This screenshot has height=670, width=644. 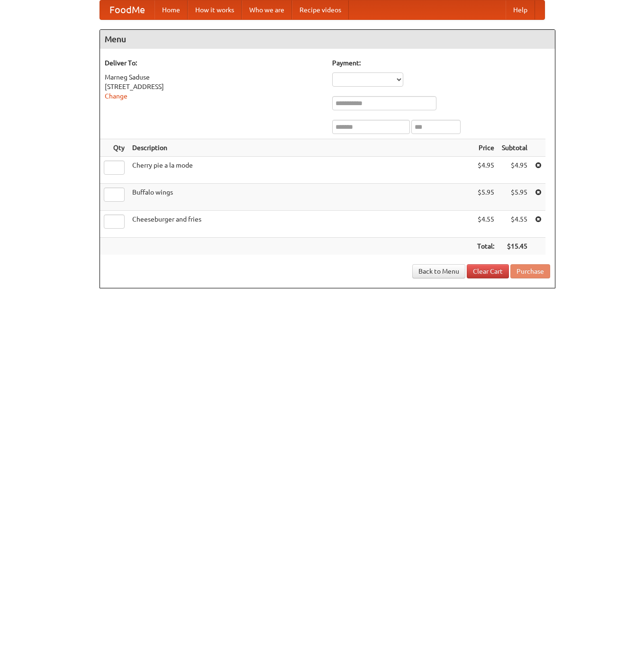 I want to click on a: Help, so click(x=520, y=10).